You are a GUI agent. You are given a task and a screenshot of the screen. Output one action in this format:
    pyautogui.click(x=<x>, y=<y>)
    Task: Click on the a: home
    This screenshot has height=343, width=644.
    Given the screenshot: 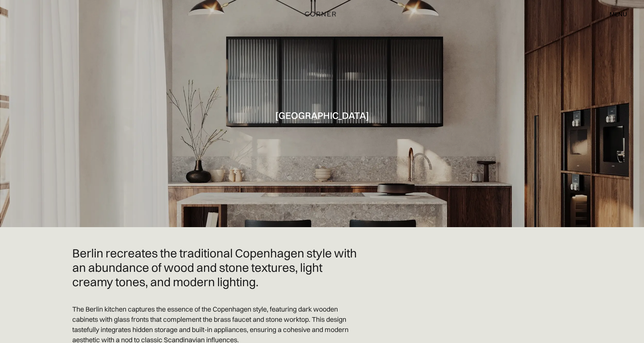 What is the action you would take?
    pyautogui.click(x=322, y=14)
    